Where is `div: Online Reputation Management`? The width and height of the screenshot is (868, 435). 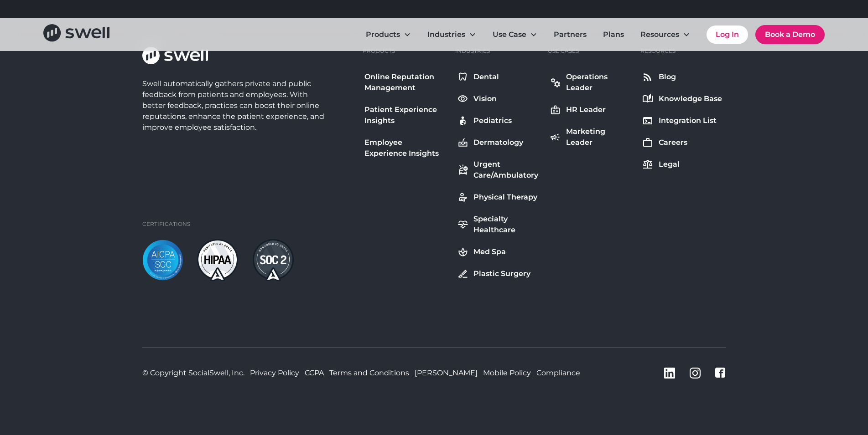 div: Online Reputation Management is located at coordinates (405, 83).